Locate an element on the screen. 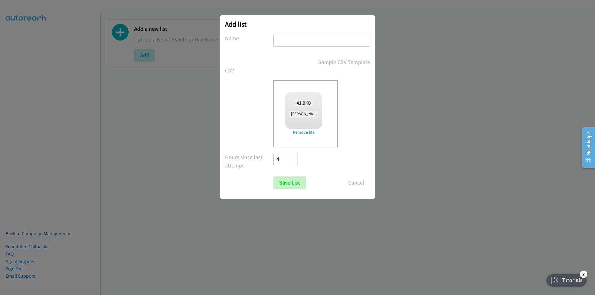  span: KB is located at coordinates (304, 103).